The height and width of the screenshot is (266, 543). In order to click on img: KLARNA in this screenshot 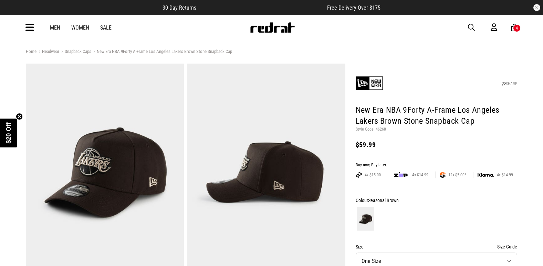, I will do `click(486, 175)`.